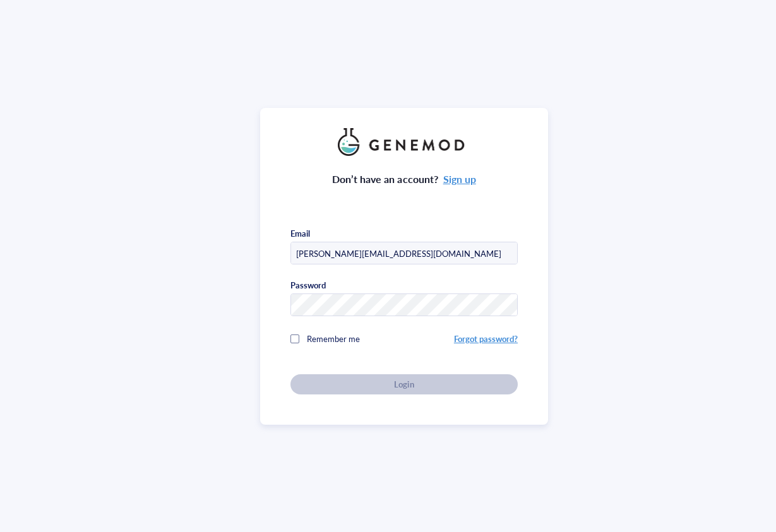 This screenshot has height=532, width=776. I want to click on a: Forgot password?, so click(486, 338).